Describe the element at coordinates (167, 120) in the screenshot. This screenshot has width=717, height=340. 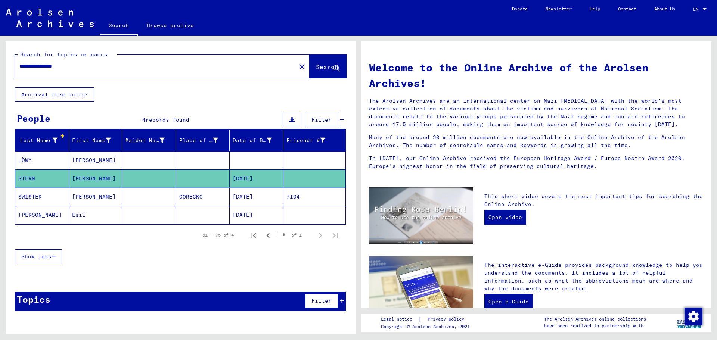
I see `span: records found` at that location.